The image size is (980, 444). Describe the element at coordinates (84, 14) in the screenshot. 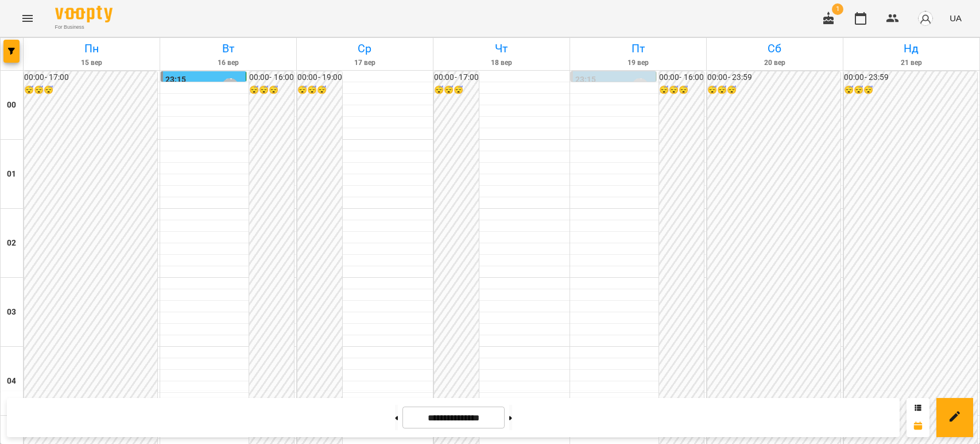

I see `img: Voopty Logo` at that location.